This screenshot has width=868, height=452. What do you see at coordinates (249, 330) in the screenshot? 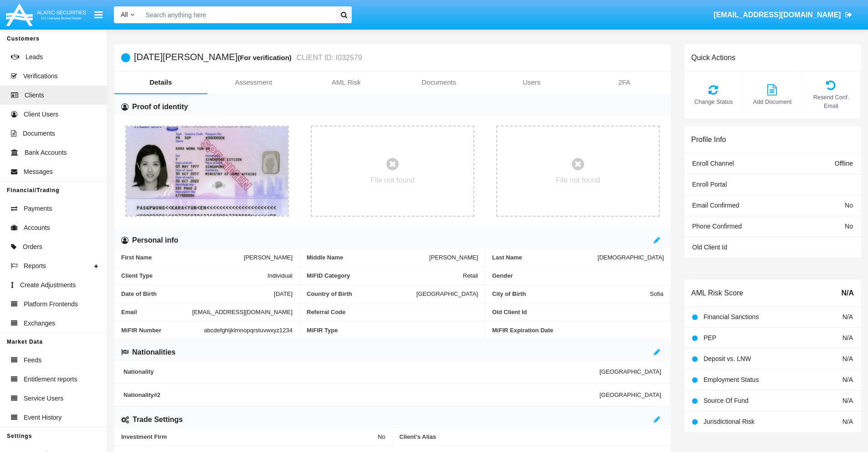
I see `span: abcdefghijklmnopqrstuvwxyz1234` at bounding box center [249, 330].